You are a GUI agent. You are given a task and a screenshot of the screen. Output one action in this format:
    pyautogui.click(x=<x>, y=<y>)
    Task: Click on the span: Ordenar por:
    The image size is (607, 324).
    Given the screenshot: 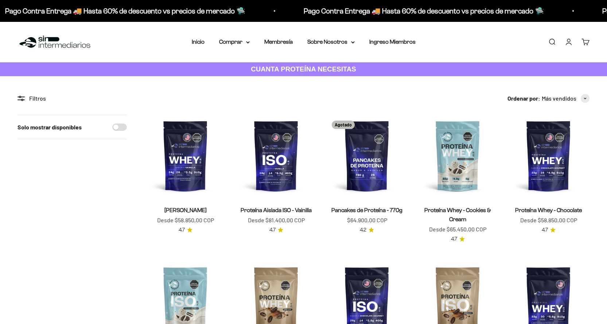 What is the action you would take?
    pyautogui.click(x=523, y=98)
    